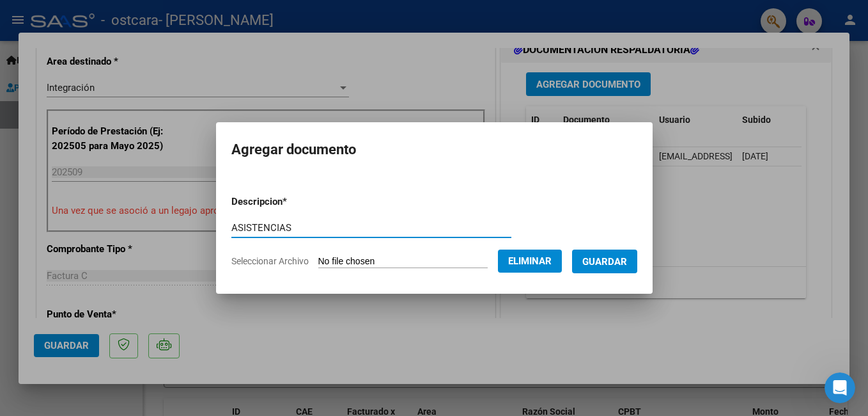  Describe the element at coordinates (530, 261) in the screenshot. I see `button: Eliminar` at that location.